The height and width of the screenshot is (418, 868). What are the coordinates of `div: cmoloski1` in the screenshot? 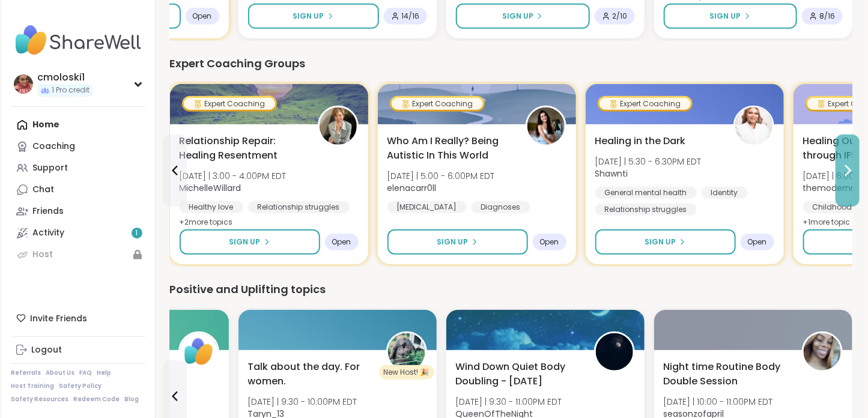 It's located at (65, 77).